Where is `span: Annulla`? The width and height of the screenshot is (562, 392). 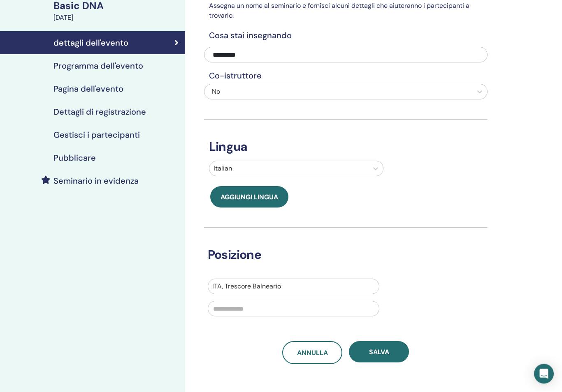
span: Annulla is located at coordinates (313, 353).